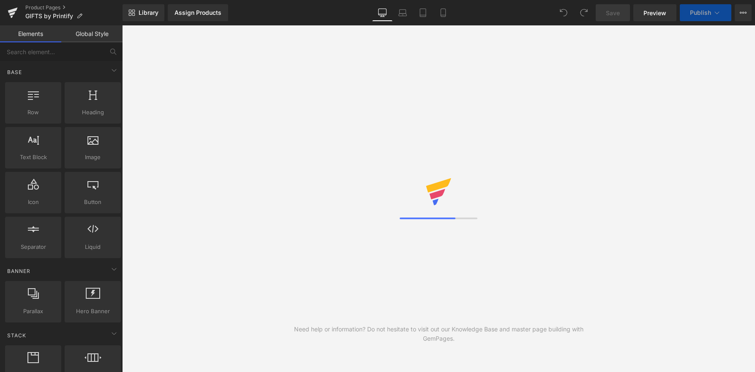 The image size is (755, 372). I want to click on span: Preview, so click(655, 13).